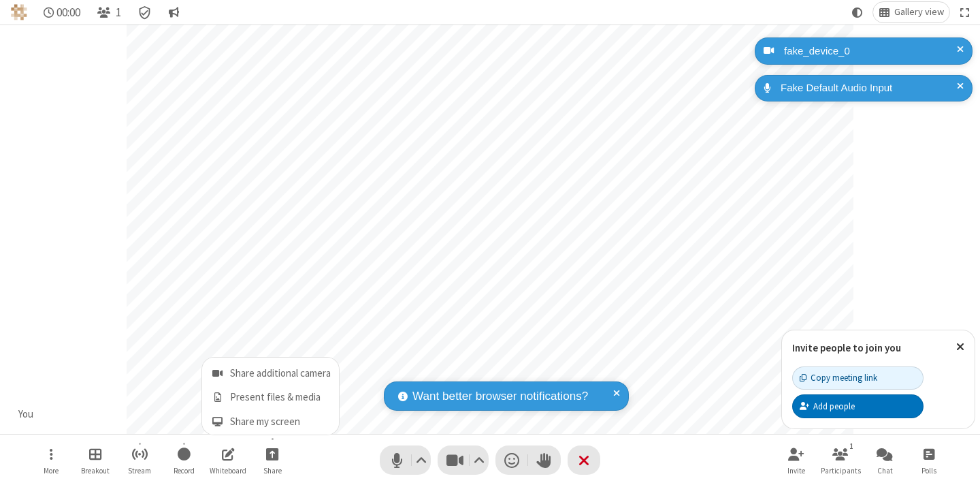 This screenshot has height=485, width=980. I want to click on button: Raise hand, so click(545, 460).